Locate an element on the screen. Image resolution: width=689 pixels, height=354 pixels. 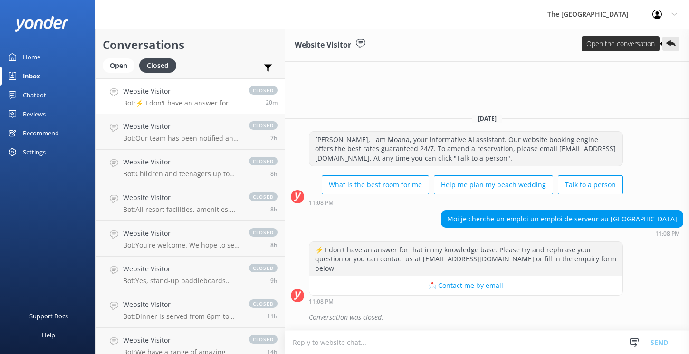
a: Website VisitorBot:⚡ I don't have an answer for that in my knowledge base. Please try and rephras... is located at coordinates (190, 96).